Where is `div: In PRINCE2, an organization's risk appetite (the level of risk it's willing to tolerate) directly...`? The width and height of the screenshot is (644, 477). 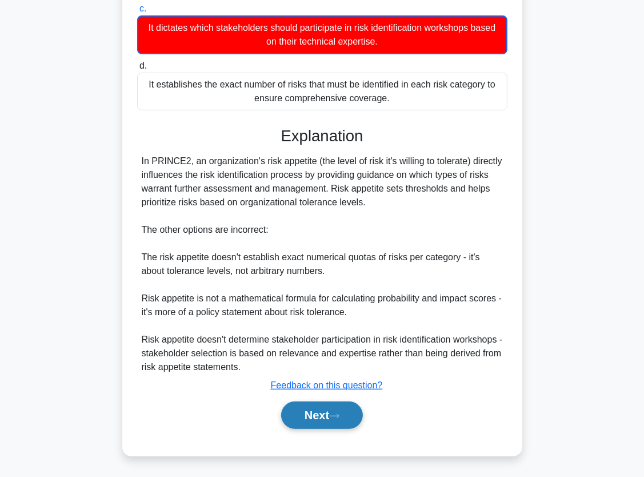
div: In PRINCE2, an organization's risk appetite (the level of risk it's willing to tolerate) directly... is located at coordinates (322, 264).